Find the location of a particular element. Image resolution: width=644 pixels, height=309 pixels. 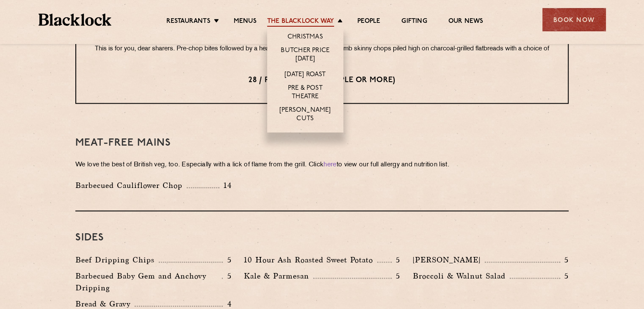

a: Gifting is located at coordinates (414, 22).